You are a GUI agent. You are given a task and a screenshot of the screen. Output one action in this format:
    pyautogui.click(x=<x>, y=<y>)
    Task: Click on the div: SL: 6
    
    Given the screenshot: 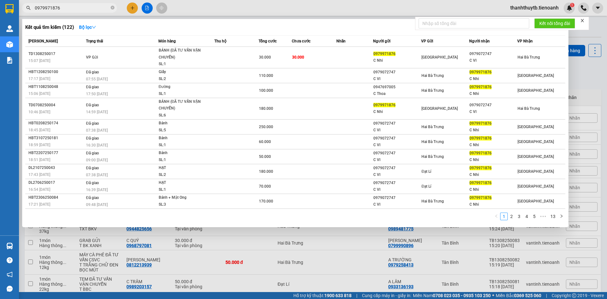 What is the action you would take?
    pyautogui.click(x=183, y=115)
    